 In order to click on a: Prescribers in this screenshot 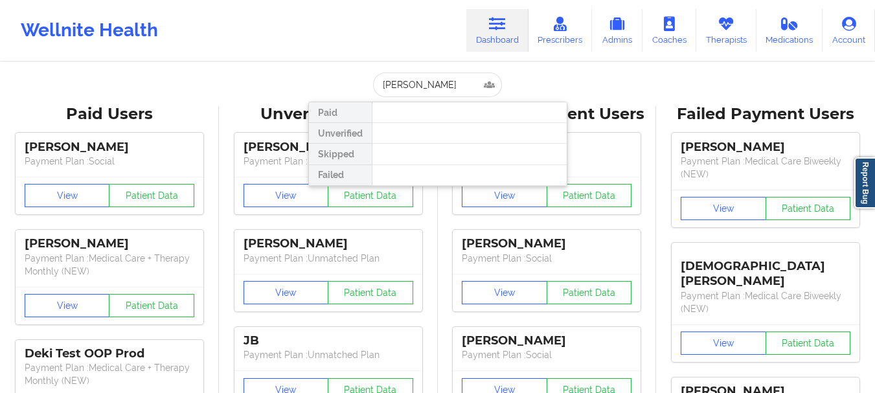, I will do `click(560, 30)`.